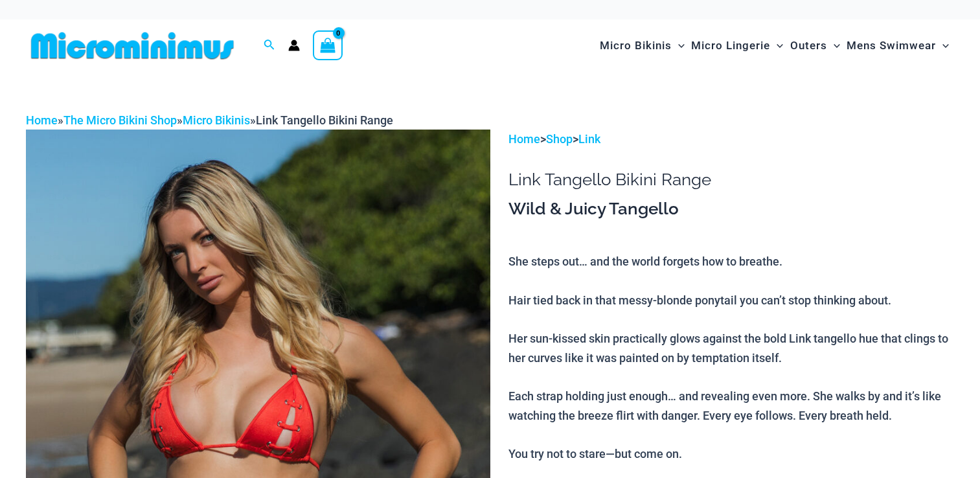 This screenshot has width=980, height=478. What do you see at coordinates (590, 138) in the screenshot?
I see `a: Link` at bounding box center [590, 138].